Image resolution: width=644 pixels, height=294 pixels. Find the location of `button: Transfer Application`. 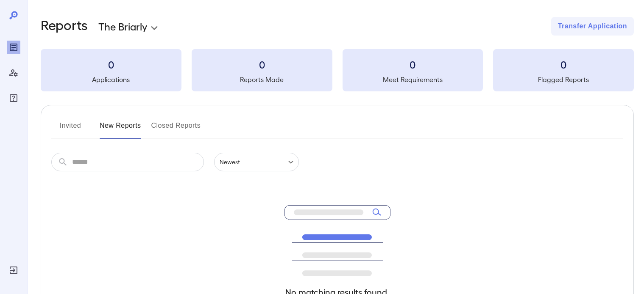

button: Transfer Application is located at coordinates (592, 26).